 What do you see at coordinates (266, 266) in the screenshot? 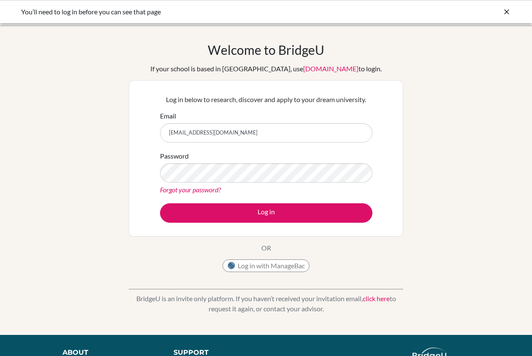
I see `button: Log in with ManageBac` at bounding box center [266, 266].